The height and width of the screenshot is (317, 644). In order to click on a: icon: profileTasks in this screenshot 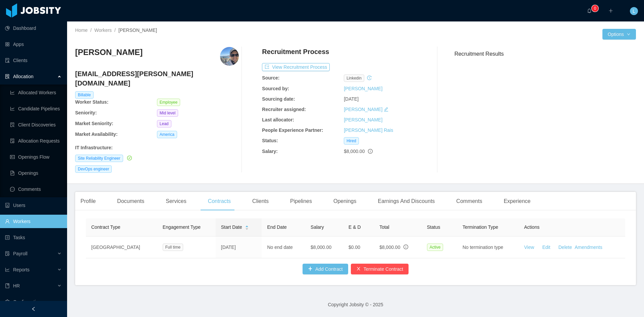, I will do `click(33, 237)`.